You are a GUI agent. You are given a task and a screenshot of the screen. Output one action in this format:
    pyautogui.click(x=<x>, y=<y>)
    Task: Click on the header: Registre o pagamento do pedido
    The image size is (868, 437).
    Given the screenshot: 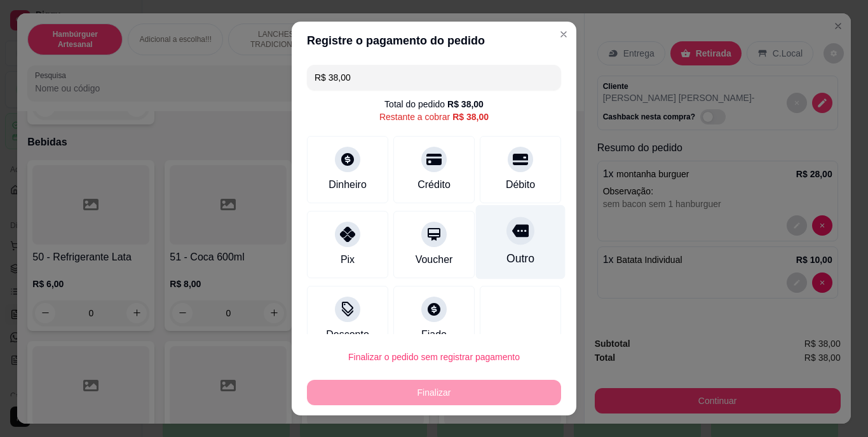 What is the action you would take?
    pyautogui.click(x=434, y=41)
    